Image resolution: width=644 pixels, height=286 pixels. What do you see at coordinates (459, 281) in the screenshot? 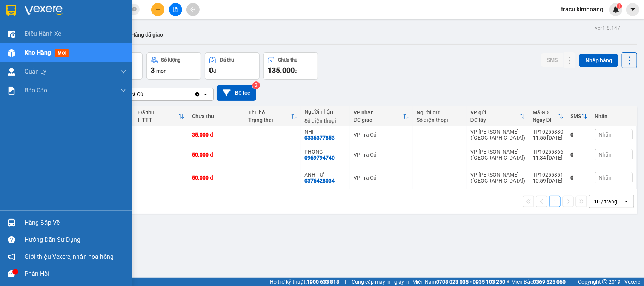
I see `span: Miền Nam` at bounding box center [459, 281].